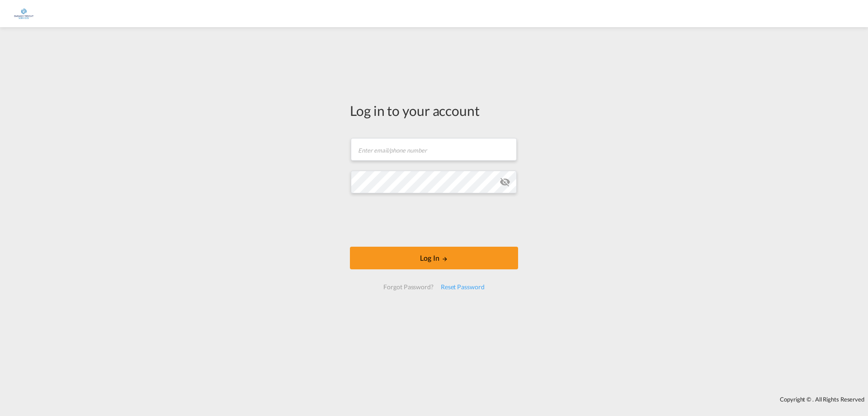  I want to click on div: Log in to your account, so click(434, 110).